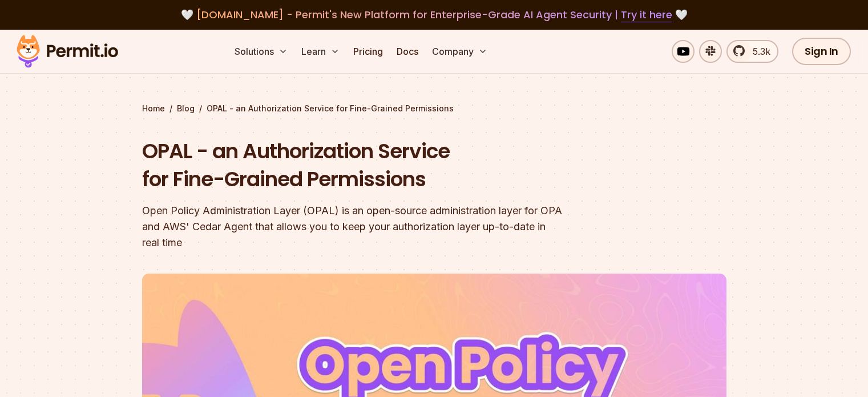 The width and height of the screenshot is (868, 397). Describe the element at coordinates (758, 52) in the screenshot. I see `span: 5.3k` at that location.